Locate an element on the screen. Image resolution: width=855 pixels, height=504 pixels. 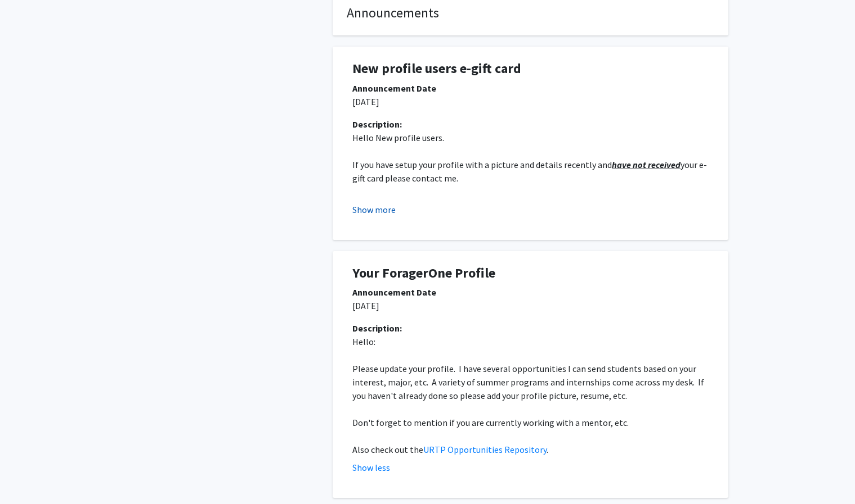
h1: New profile users e-gift card is located at coordinates (530, 69).